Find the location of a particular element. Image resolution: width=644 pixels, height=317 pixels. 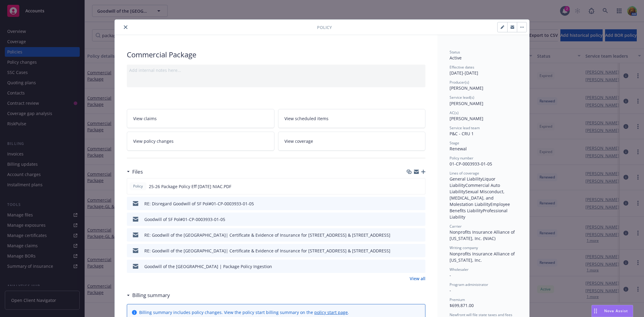

div: Goodwill of SF Pol#01-CP-0003933-01-05 is located at coordinates (185, 219).